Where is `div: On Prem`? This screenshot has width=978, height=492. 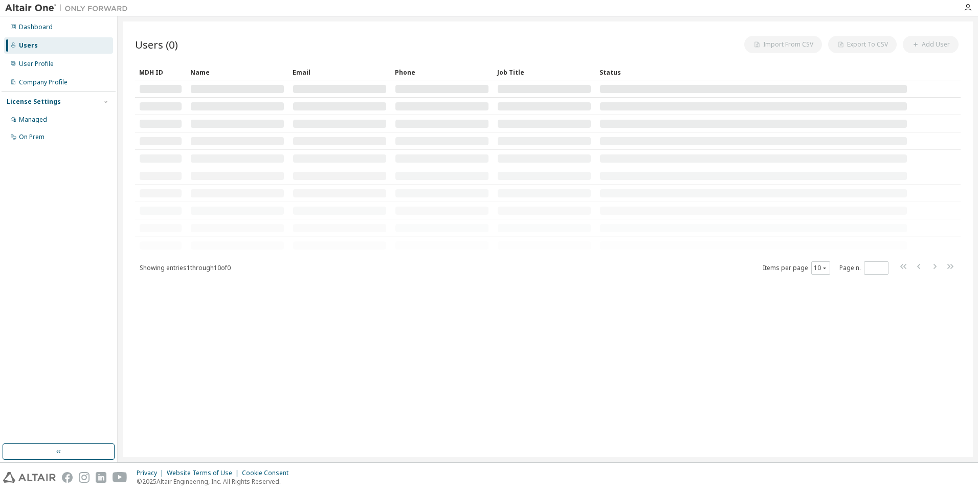 div: On Prem is located at coordinates (32, 137).